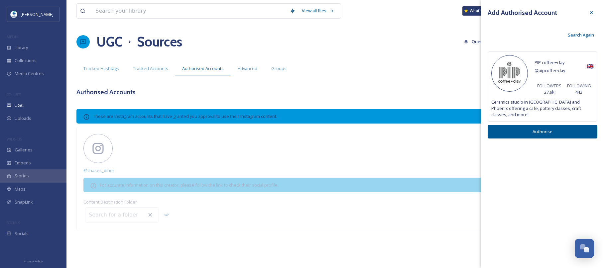 Image resolution: width=604 pixels, height=268 pixels. Describe the element at coordinates (522, 13) in the screenshot. I see `h3: Add Authorised Account` at that location.